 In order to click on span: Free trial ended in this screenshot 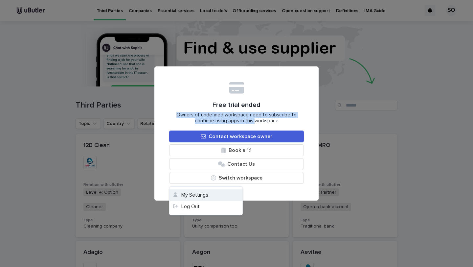, I will do `click(237, 105)`.